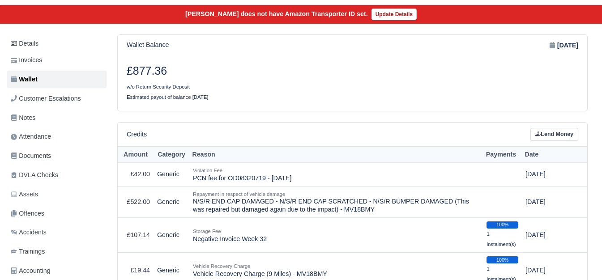 This screenshot has width=602, height=280. I want to click on a: Customer Escalations, so click(57, 98).